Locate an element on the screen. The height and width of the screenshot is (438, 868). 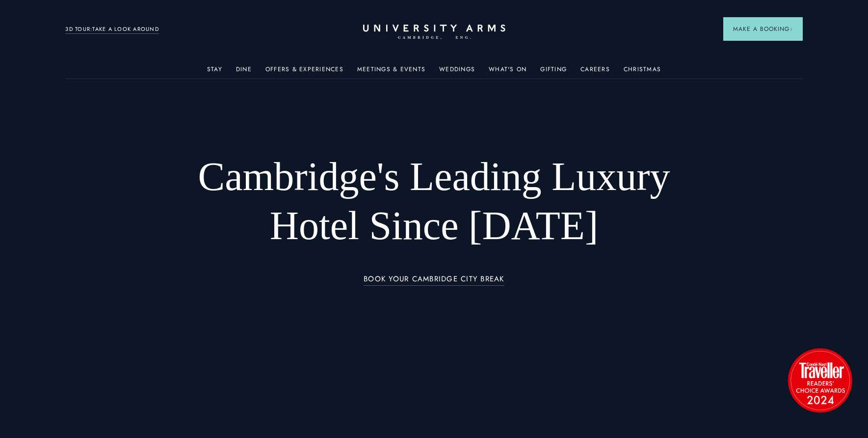
a: What's On is located at coordinates (507, 72).